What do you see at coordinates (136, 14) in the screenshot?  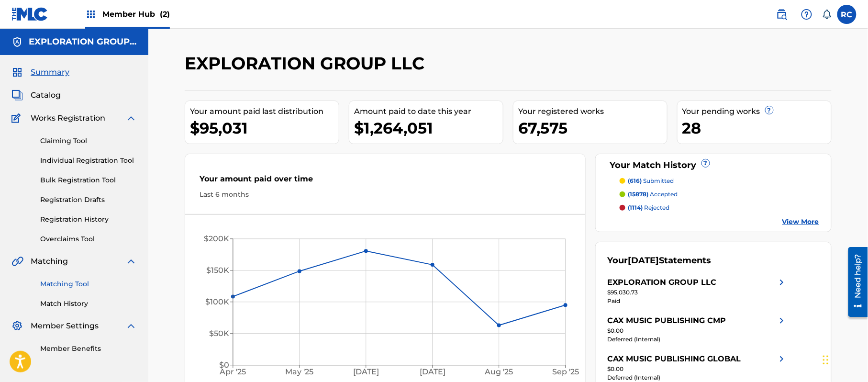 I see `span: Member Hub` at bounding box center [136, 14].